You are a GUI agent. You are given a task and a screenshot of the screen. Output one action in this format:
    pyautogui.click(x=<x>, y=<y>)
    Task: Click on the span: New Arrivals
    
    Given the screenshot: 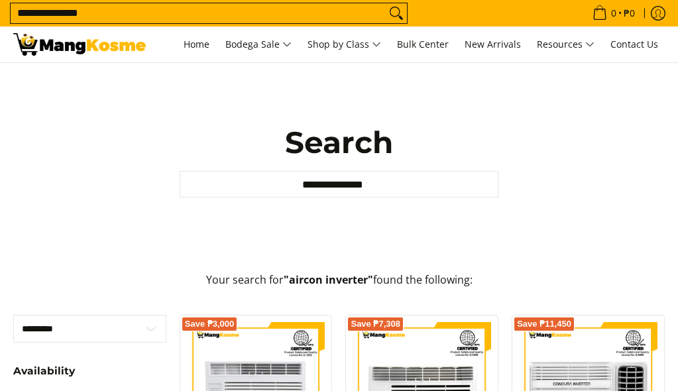 What is the action you would take?
    pyautogui.click(x=492, y=44)
    